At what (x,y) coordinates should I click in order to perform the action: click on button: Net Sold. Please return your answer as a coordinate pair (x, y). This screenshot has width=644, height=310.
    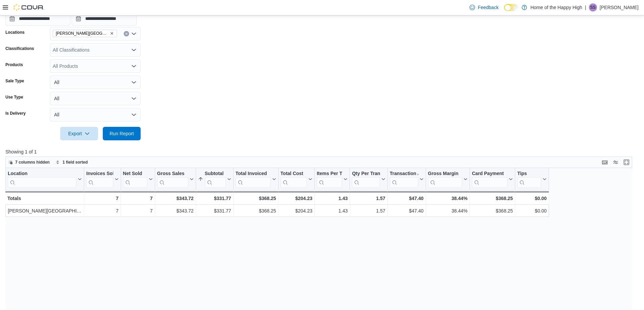
    Looking at the image, I should click on (138, 179).